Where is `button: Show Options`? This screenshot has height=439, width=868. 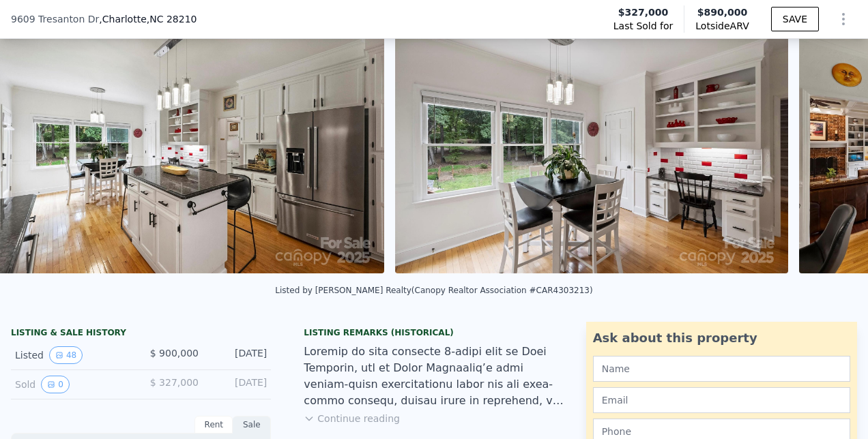
button: Show Options is located at coordinates (843, 20).